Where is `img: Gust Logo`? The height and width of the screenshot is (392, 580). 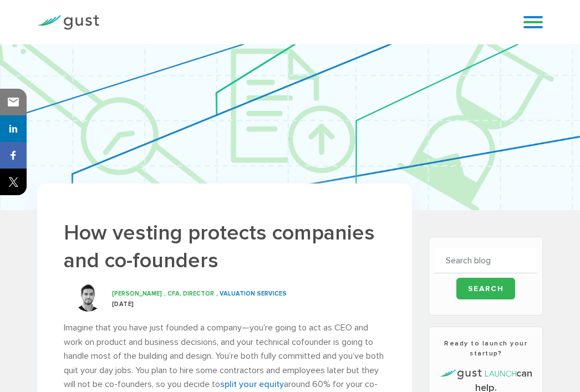 img: Gust Logo is located at coordinates (68, 22).